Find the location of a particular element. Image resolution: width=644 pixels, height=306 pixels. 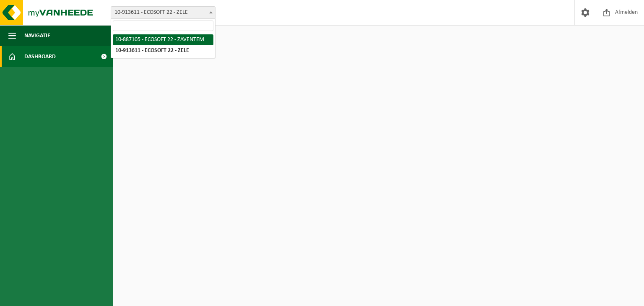

span: Dashboard is located at coordinates (40, 57).